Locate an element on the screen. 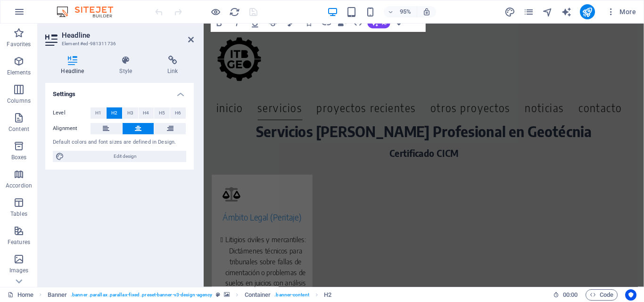 The height and width of the screenshot is (302, 644). button: pages is located at coordinates (529, 12).